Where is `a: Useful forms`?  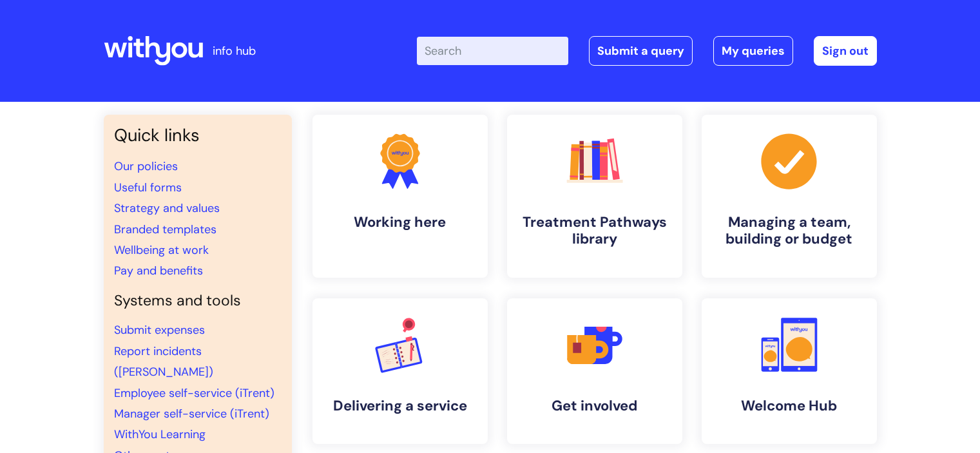
a: Useful forms is located at coordinates (147, 188).